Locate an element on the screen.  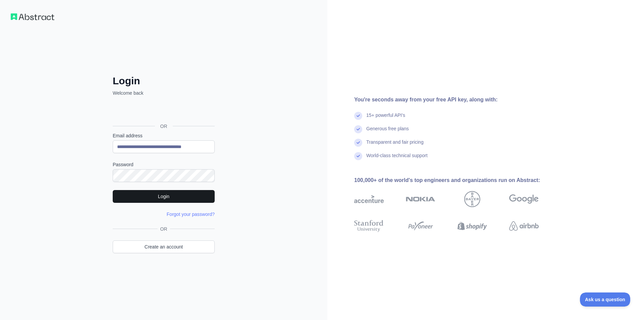
div: Generous free plans is located at coordinates (388, 132).